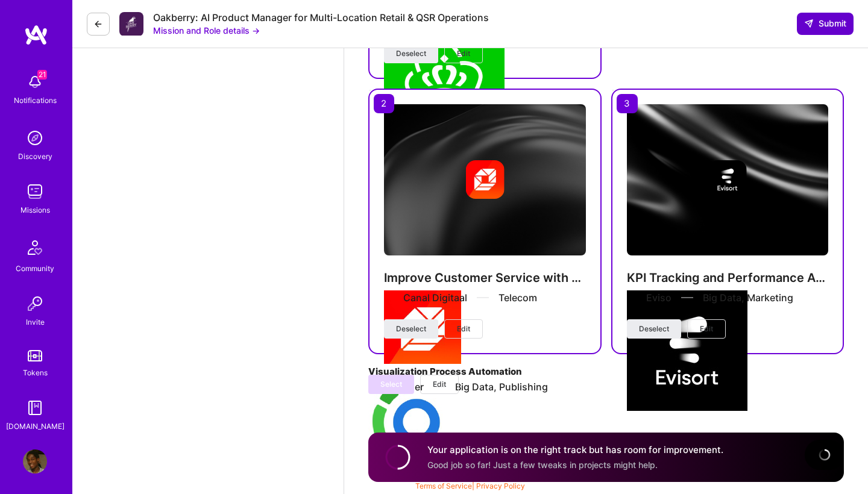 Image resolution: width=868 pixels, height=494 pixels. I want to click on div: Notifications, so click(35, 100).